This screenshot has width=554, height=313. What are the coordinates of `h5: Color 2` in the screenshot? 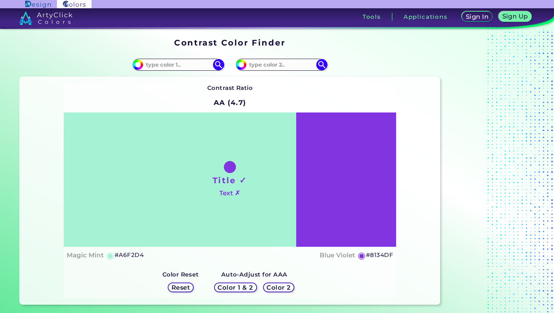 It's located at (278, 288).